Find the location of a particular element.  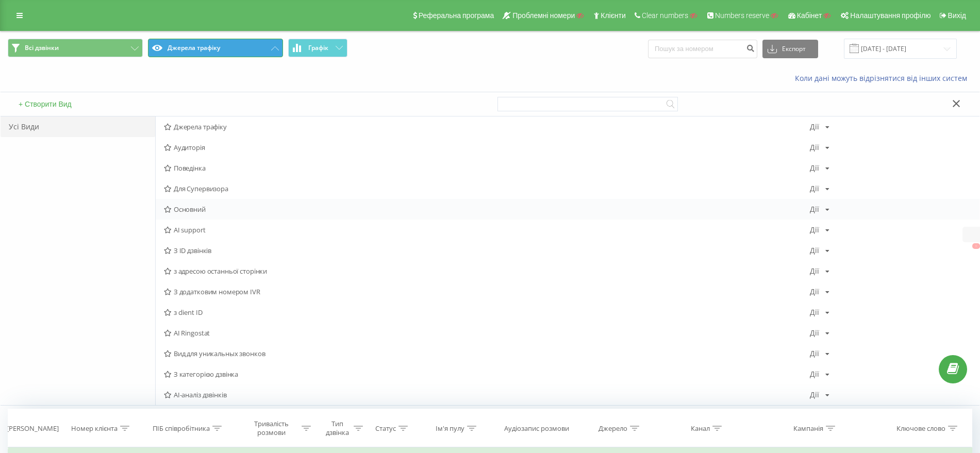

div: Усі Види is located at coordinates (78, 126).